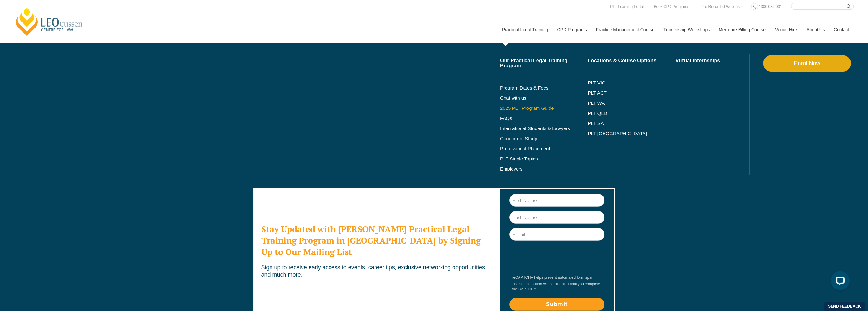 This screenshot has width=868, height=311. Describe the element at coordinates (571, 30) in the screenshot. I see `a: CPD Programs` at that location.